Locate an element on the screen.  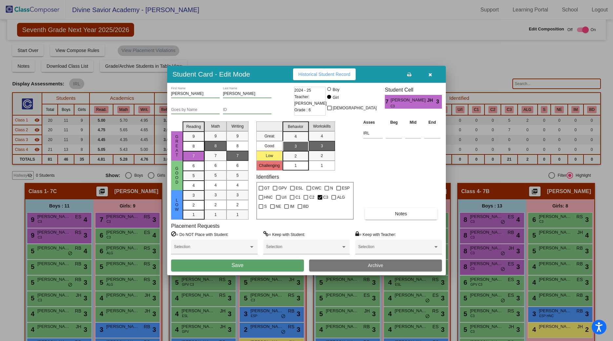
th: Beg is located at coordinates (394, 123).